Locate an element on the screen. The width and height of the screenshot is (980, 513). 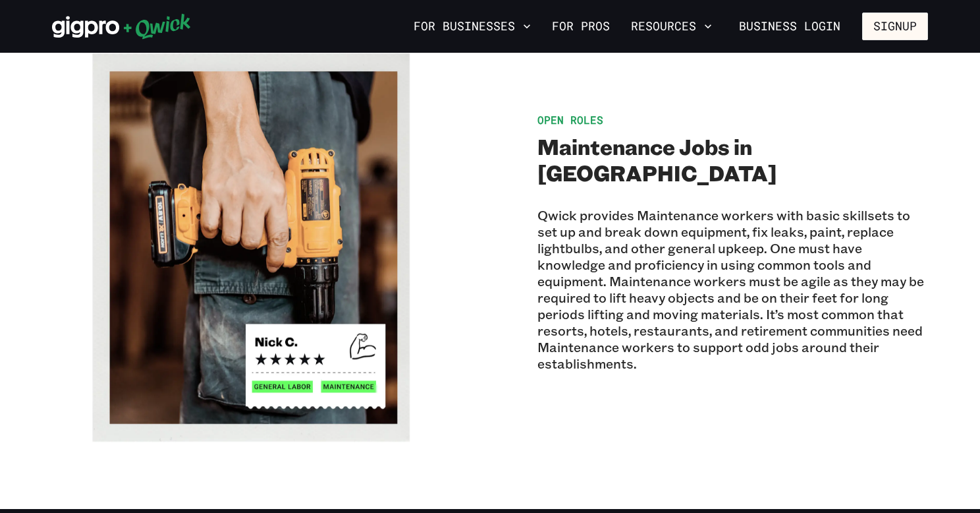
img: Person holding electric drill in their hand. is located at coordinates (247, 247).